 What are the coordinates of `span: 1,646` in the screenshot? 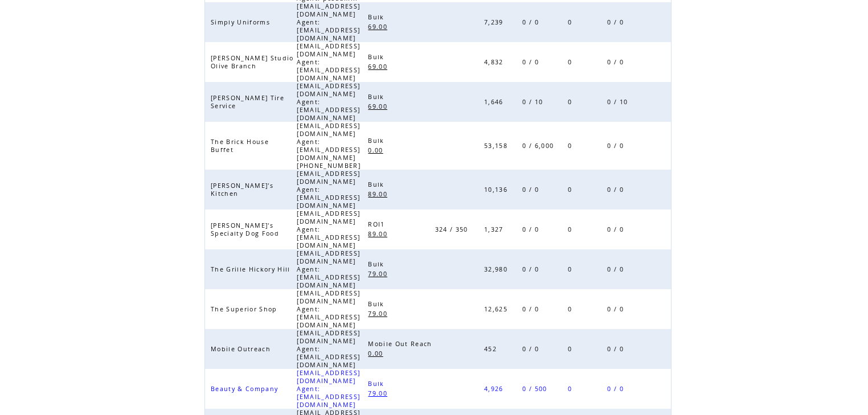 It's located at (495, 102).